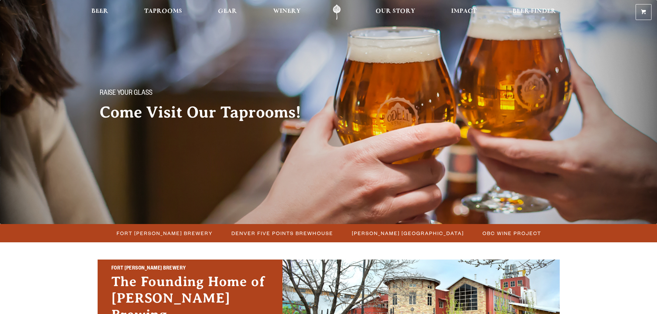 This screenshot has width=657, height=314. What do you see at coordinates (395, 12) in the screenshot?
I see `a: Our Story` at bounding box center [395, 12].